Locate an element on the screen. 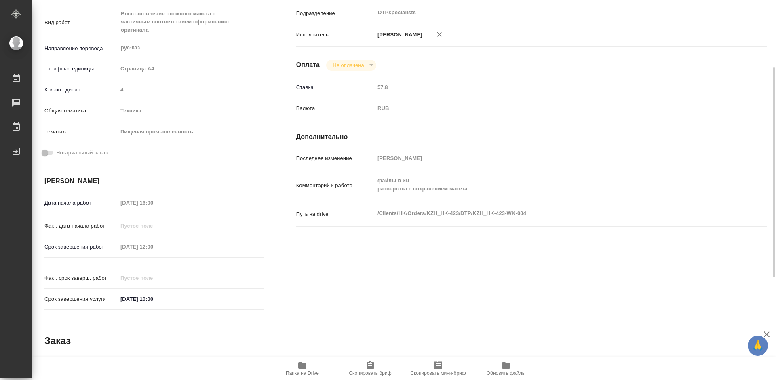  div: RUB is located at coordinates (551, 108).